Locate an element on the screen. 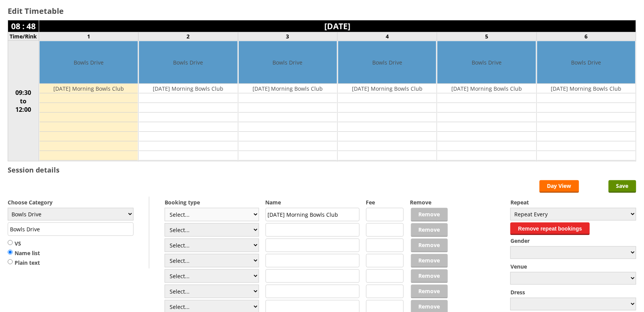 This screenshot has height=312, width=644. input: VS is located at coordinates (10, 242).